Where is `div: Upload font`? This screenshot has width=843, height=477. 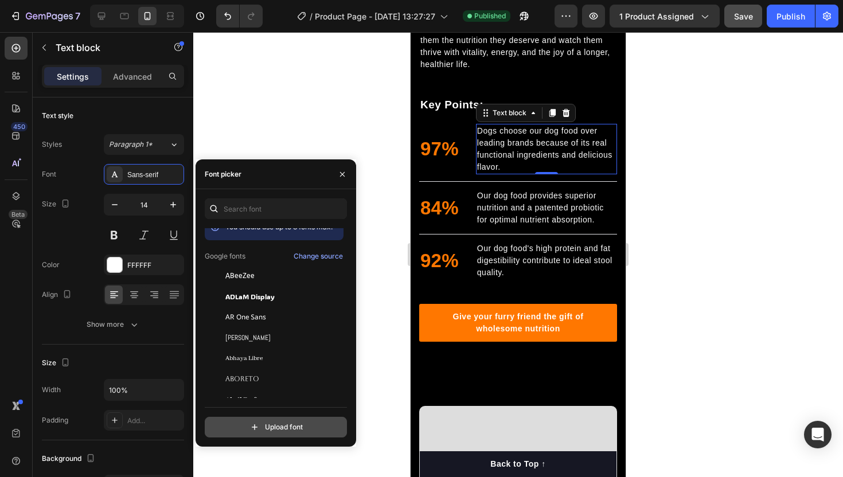
div: Upload font is located at coordinates (276, 427).